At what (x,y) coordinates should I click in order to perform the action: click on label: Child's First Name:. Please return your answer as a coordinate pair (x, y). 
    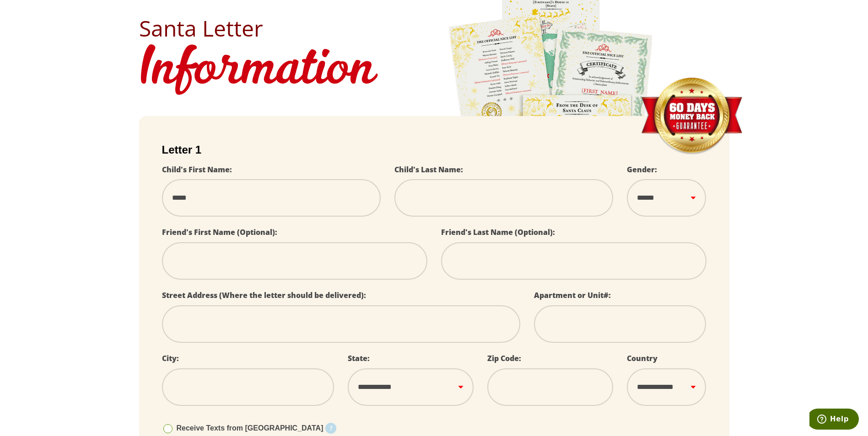
    Looking at the image, I should click on (197, 169).